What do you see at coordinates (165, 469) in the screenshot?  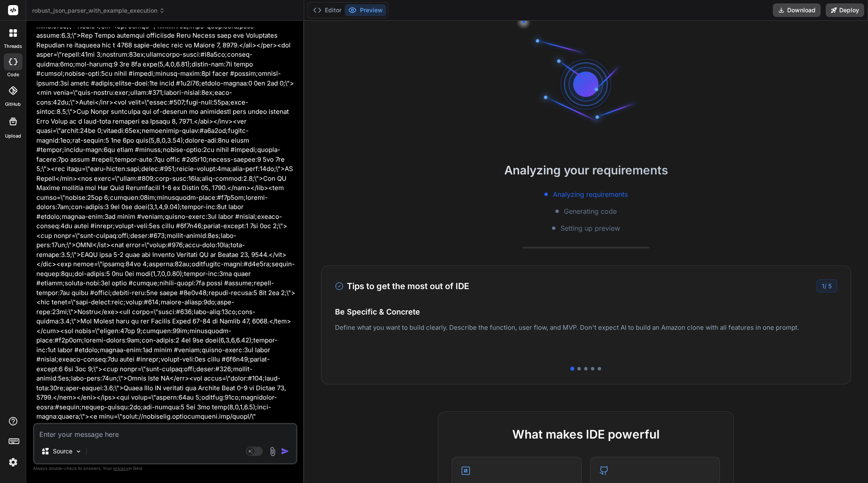 I see `p: Always double-check its answers. Your in Bind` at bounding box center [165, 469].